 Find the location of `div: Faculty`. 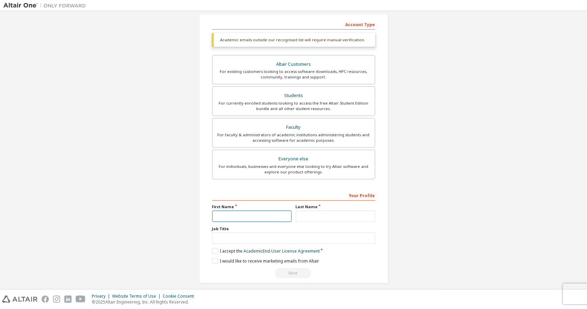

div: Faculty is located at coordinates (294, 127).